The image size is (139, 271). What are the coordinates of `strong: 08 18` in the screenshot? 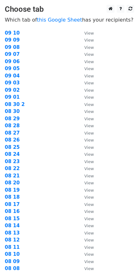 It's located at (12, 197).